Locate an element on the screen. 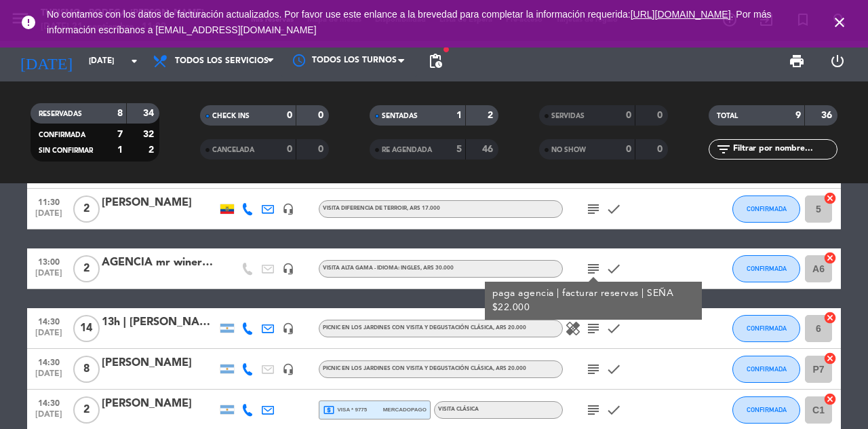 The image size is (868, 429). span: CHECK INS is located at coordinates (231, 116).